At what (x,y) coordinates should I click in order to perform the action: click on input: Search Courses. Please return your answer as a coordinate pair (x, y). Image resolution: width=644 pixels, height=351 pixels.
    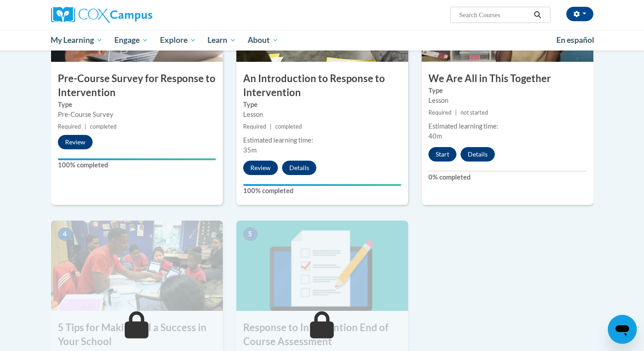
    Looking at the image, I should click on (494, 15).